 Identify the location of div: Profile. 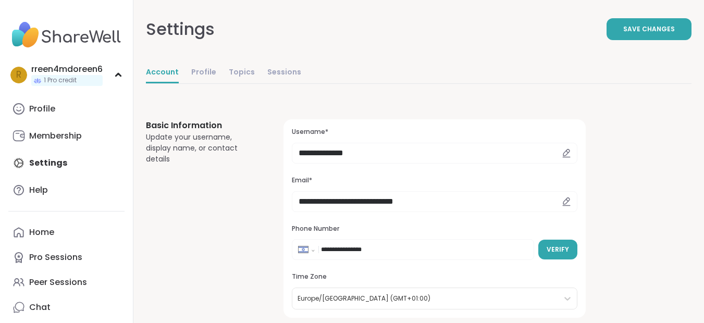
(42, 109).